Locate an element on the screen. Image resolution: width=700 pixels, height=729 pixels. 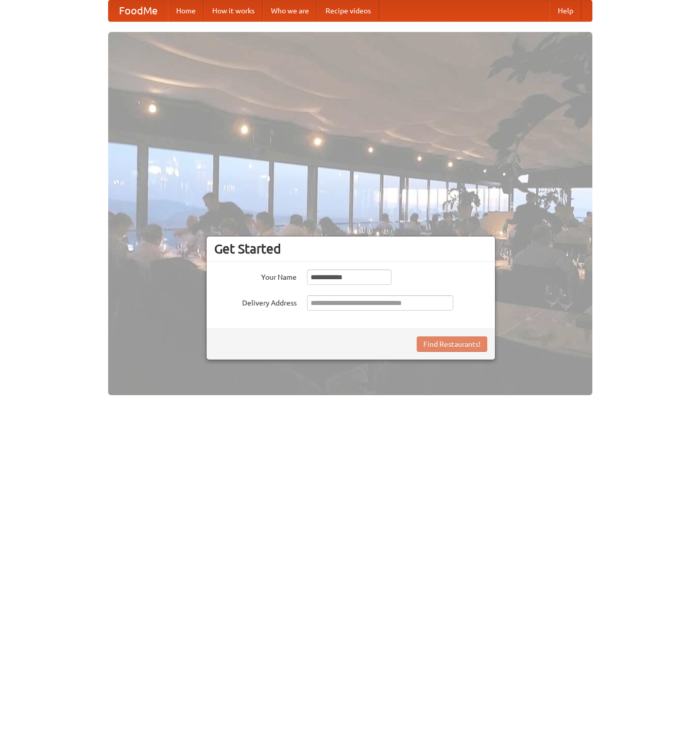
button: Find Restaurants! is located at coordinates (451, 344).